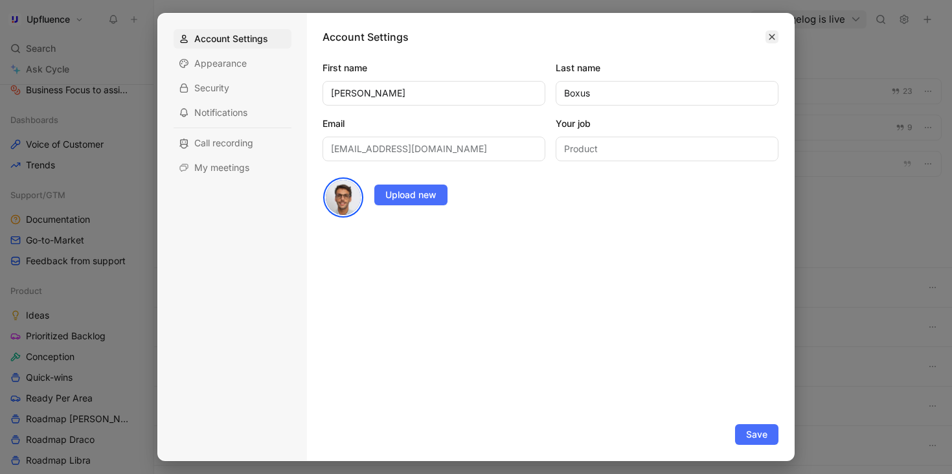  Describe the element at coordinates (220, 63) in the screenshot. I see `span: Appearance` at that location.